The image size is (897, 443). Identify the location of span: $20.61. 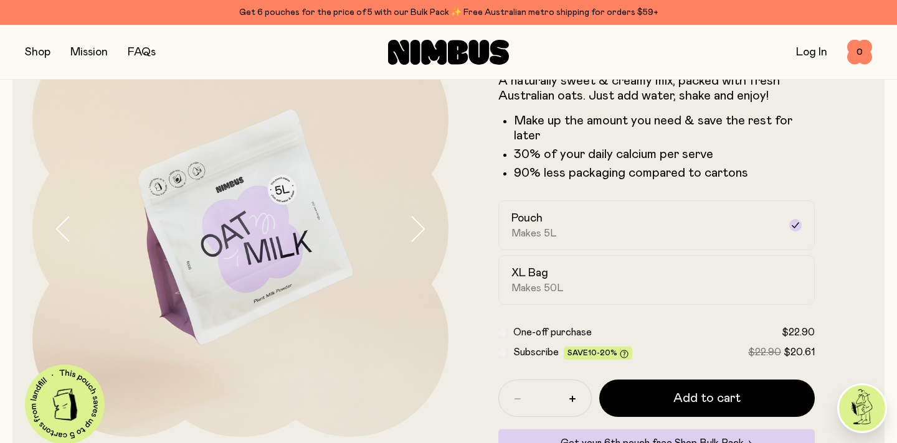
(799, 353).